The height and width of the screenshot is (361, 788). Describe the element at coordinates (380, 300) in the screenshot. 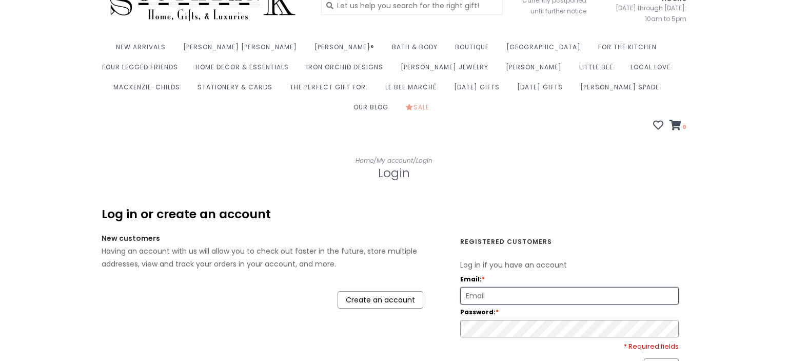

I see `a: Create an account` at that location.